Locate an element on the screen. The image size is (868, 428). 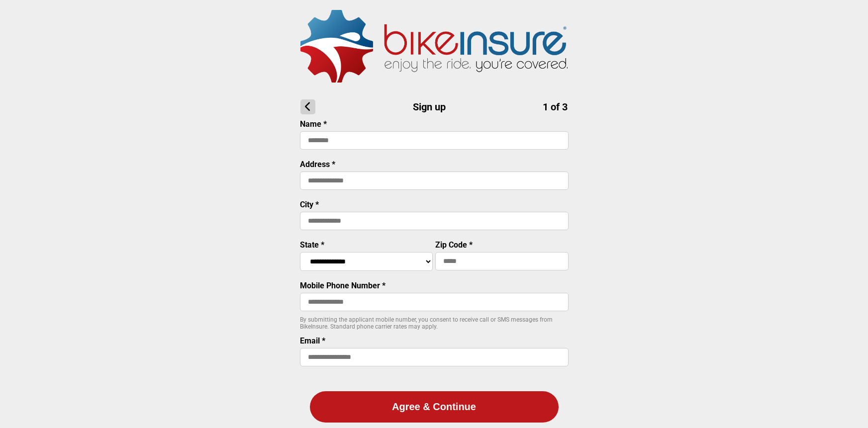
label: Email * is located at coordinates (312, 340).